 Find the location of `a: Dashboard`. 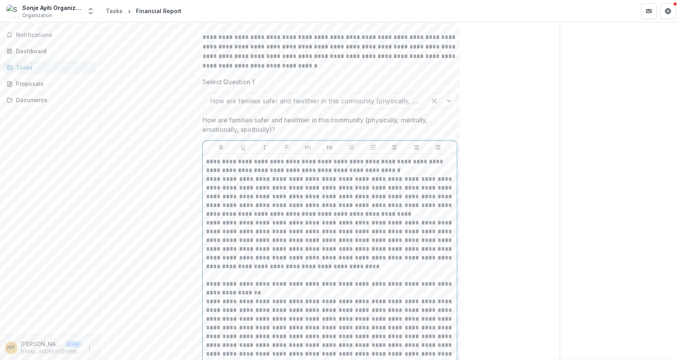

a: Dashboard is located at coordinates (49, 51).